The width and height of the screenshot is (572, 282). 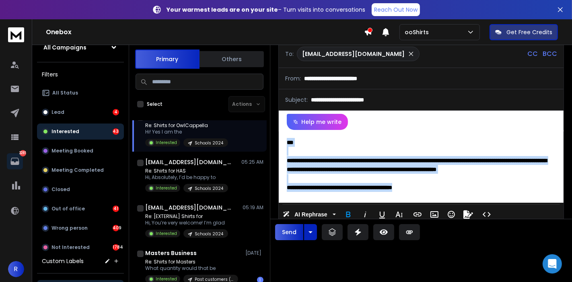 I want to click on p: Lead, so click(x=58, y=112).